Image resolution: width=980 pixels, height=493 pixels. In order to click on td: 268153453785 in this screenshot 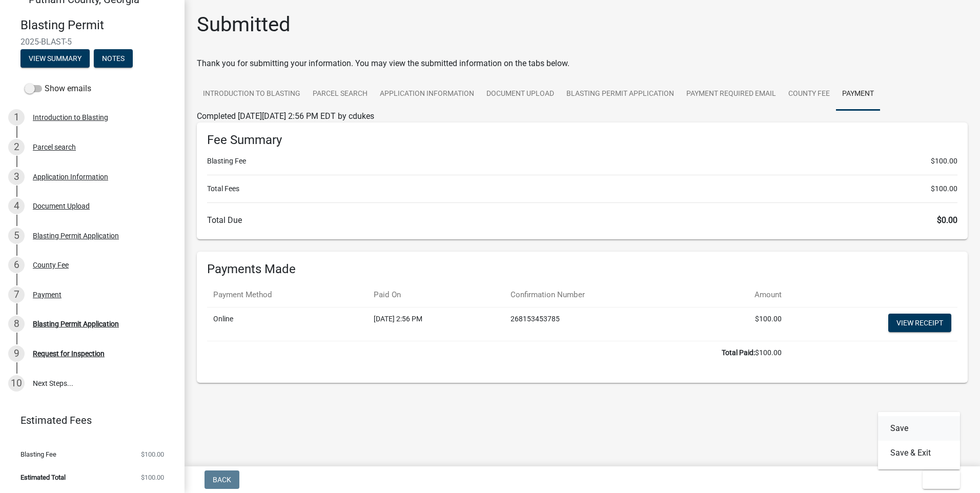, I will do `click(602, 324)`.